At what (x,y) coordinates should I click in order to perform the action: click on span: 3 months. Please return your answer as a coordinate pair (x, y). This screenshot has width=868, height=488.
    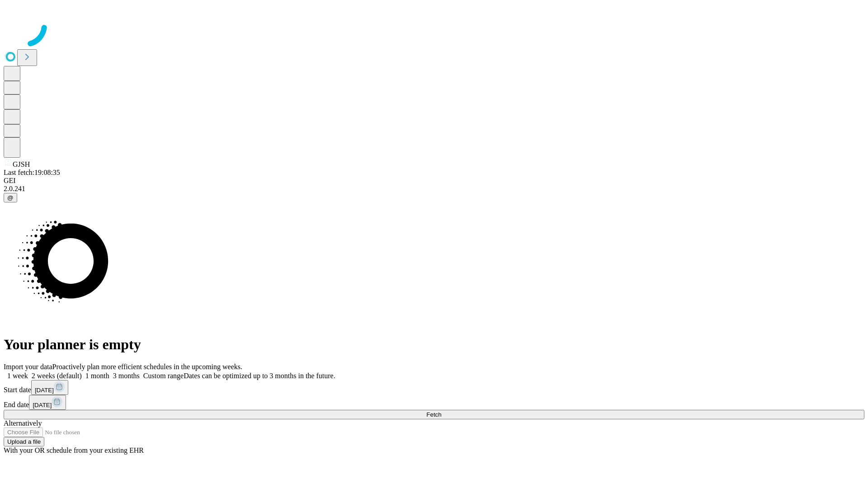
    Looking at the image, I should click on (126, 375).